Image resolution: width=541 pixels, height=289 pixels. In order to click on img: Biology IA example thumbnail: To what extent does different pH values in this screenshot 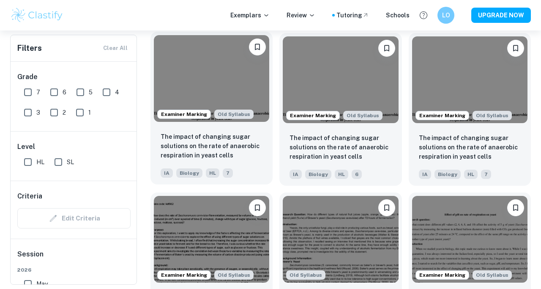, I will do `click(470, 239)`.